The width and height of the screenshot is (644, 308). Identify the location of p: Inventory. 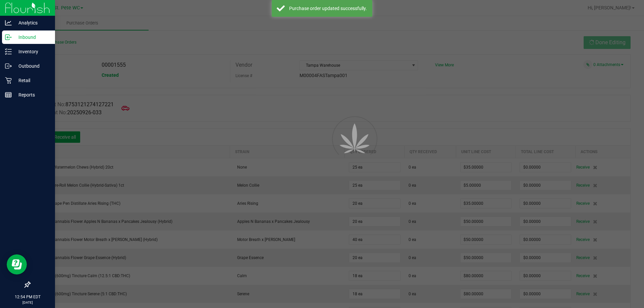
(32, 52).